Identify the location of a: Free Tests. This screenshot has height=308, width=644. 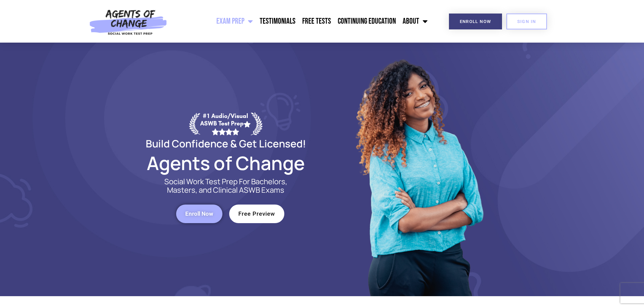
(316, 22).